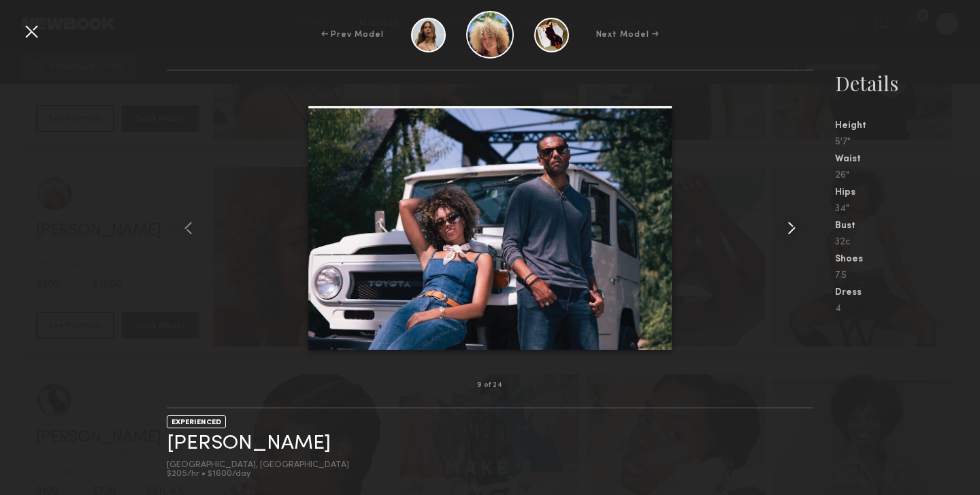  What do you see at coordinates (907, 226) in the screenshot?
I see `div: Bust` at bounding box center [907, 226].